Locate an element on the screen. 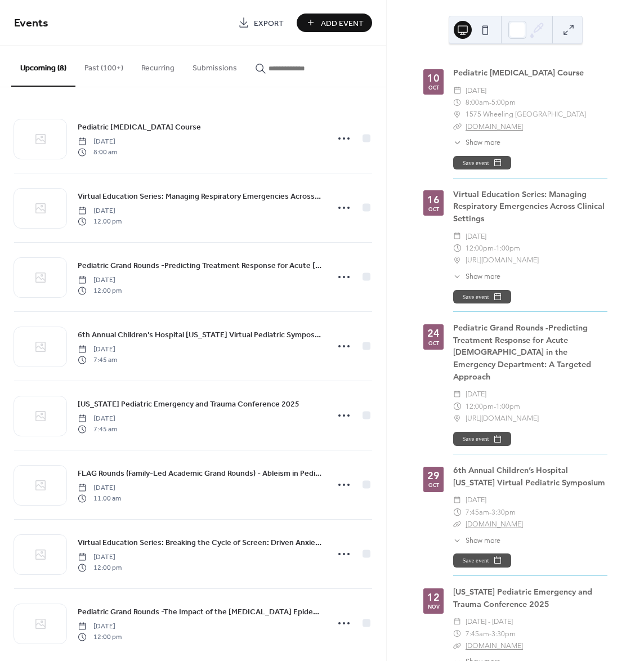  a: FLAG Rounds (Family-Led Academic Grand Rounds) - Ableism in Pediatrics is located at coordinates (199, 473).